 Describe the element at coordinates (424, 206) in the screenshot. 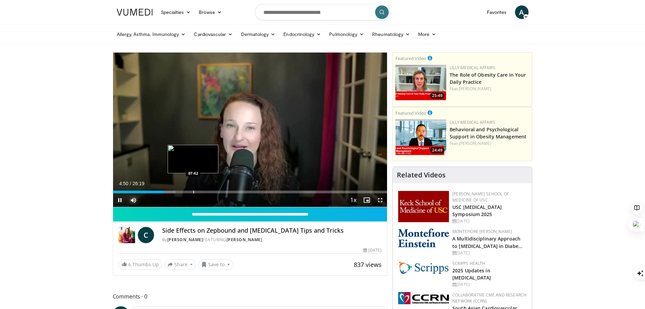

I see `img: 7b941f1f-d101-407a-8bfa-07bd47db01ba.png.150x105_q85_autocrop_double_scale_upscale_version-0.2.jpg` at that location.